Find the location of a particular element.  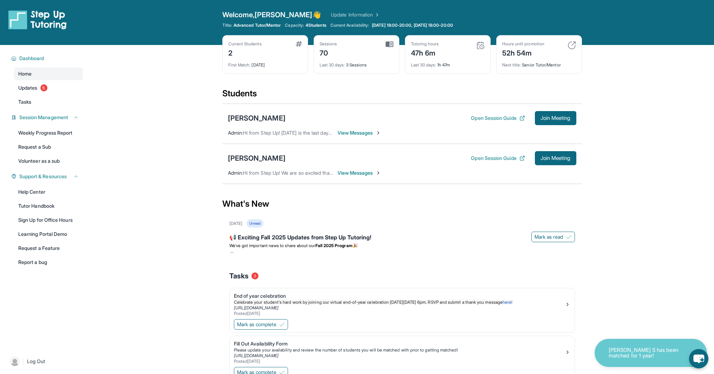

a: Weekly Progress Report is located at coordinates (48, 133).